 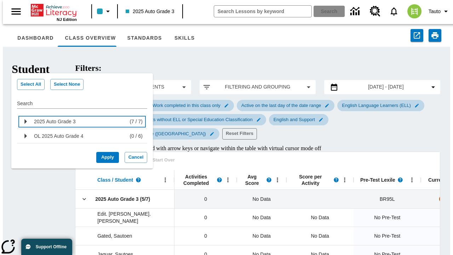 I want to click on button: Select None, so click(x=67, y=84).